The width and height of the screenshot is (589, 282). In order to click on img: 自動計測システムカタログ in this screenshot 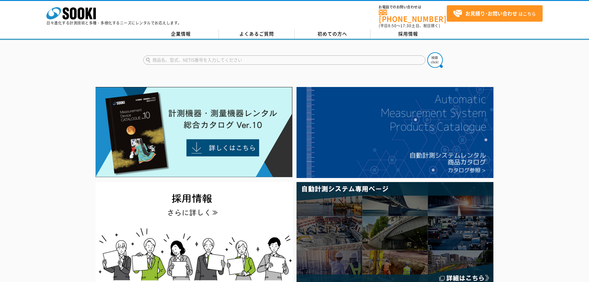, I will do `click(395, 132)`.